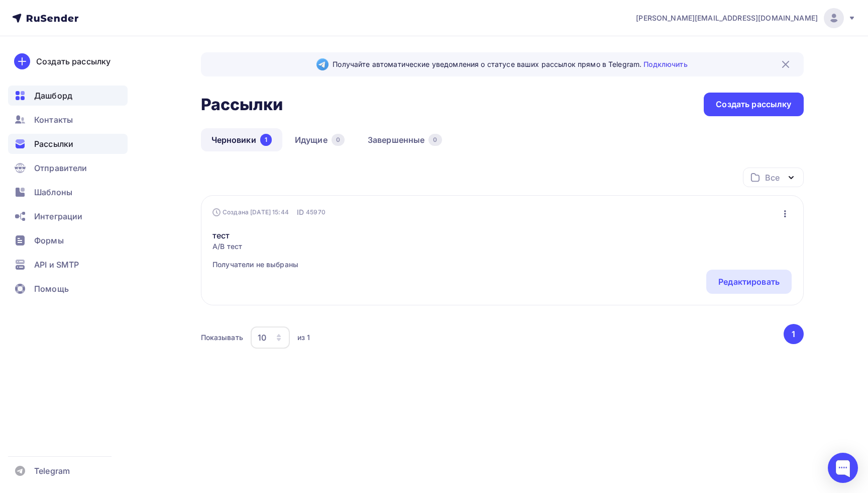 This screenshot has width=868, height=493. Describe the element at coordinates (271, 337) in the screenshot. I see `button: 10` at that location.